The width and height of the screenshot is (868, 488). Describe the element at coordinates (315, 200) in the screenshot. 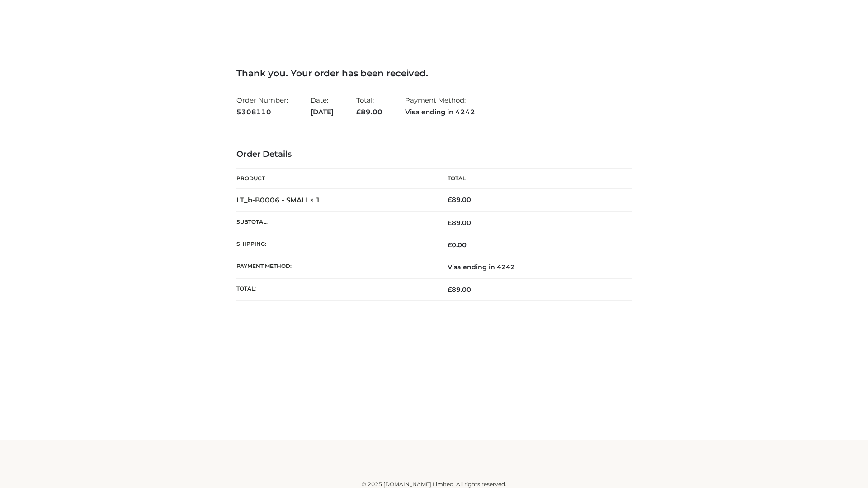

I see `strong: × 1` at that location.